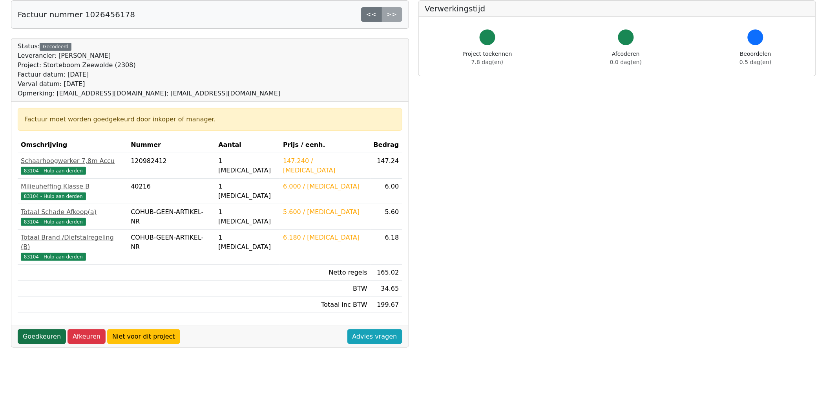 The image size is (827, 403). What do you see at coordinates (171, 145) in the screenshot?
I see `th: Nummer` at bounding box center [171, 145].